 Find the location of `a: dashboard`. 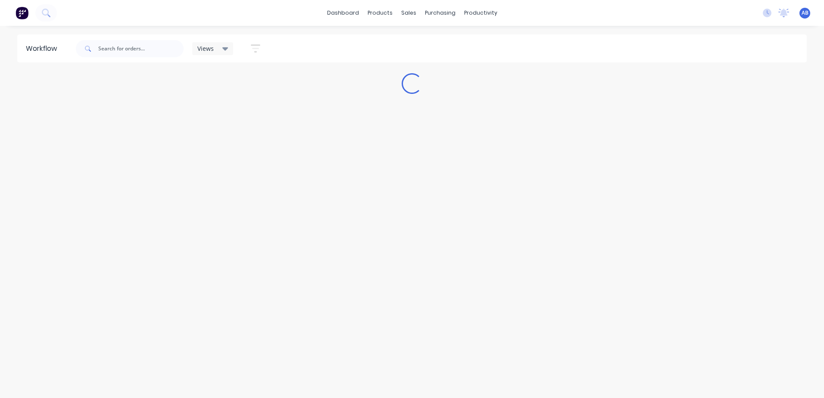

a: dashboard is located at coordinates (343, 13).